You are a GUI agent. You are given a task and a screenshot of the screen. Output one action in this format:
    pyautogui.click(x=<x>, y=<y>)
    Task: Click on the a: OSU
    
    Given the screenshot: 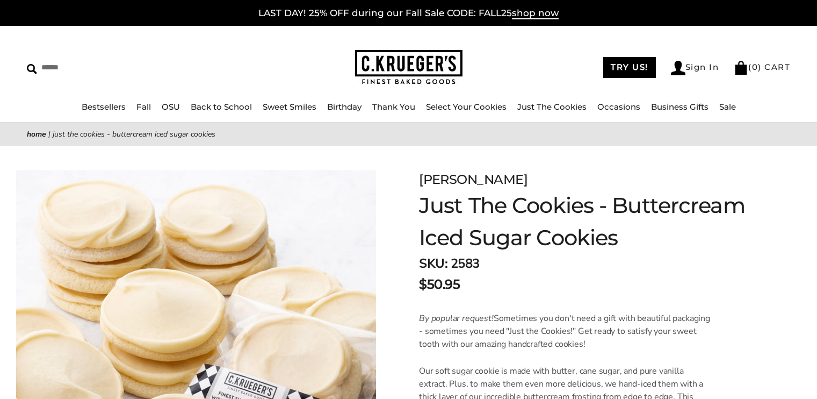 What is the action you would take?
    pyautogui.click(x=171, y=106)
    